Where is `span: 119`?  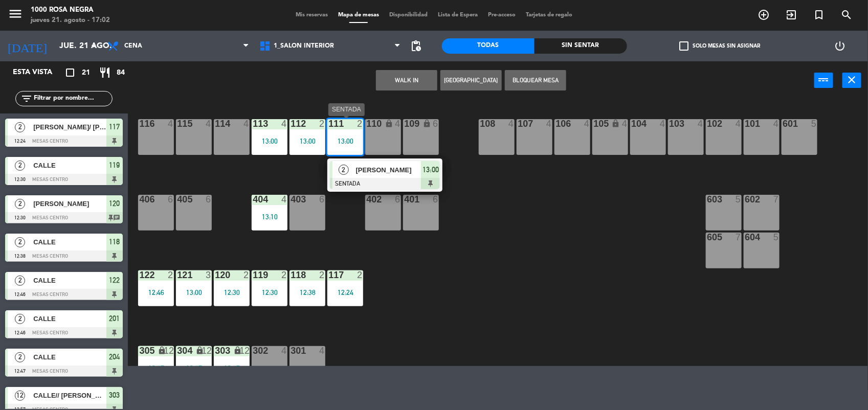
span: 119 is located at coordinates (114, 165).